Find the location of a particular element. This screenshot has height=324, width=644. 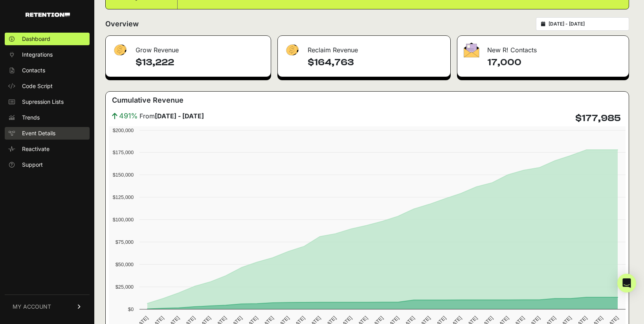

a: MY ACCOUNT is located at coordinates (47, 306).